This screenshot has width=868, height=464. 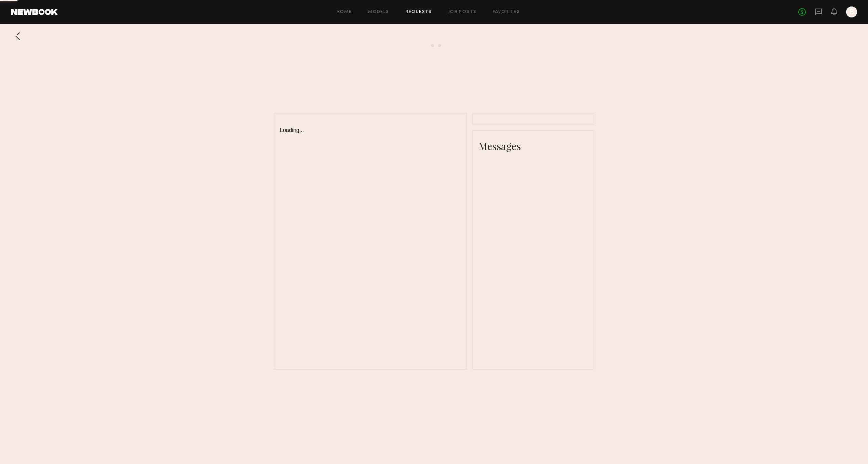 What do you see at coordinates (506, 12) in the screenshot?
I see `a: Favorites` at bounding box center [506, 12].